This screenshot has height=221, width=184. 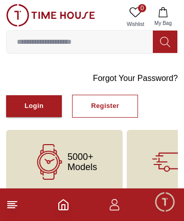 What do you see at coordinates (135, 79) in the screenshot?
I see `a: Forgot Your Password?` at bounding box center [135, 79].